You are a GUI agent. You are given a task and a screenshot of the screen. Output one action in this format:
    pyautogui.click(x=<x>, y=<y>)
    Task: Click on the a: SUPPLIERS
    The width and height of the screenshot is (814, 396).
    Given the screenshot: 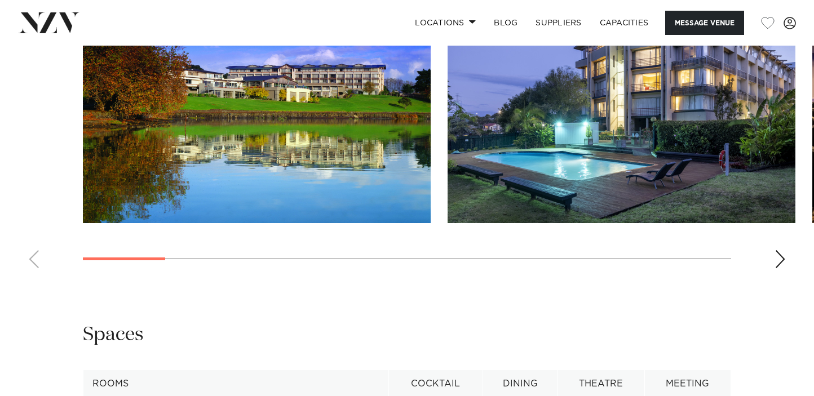 What is the action you would take?
    pyautogui.click(x=558, y=23)
    